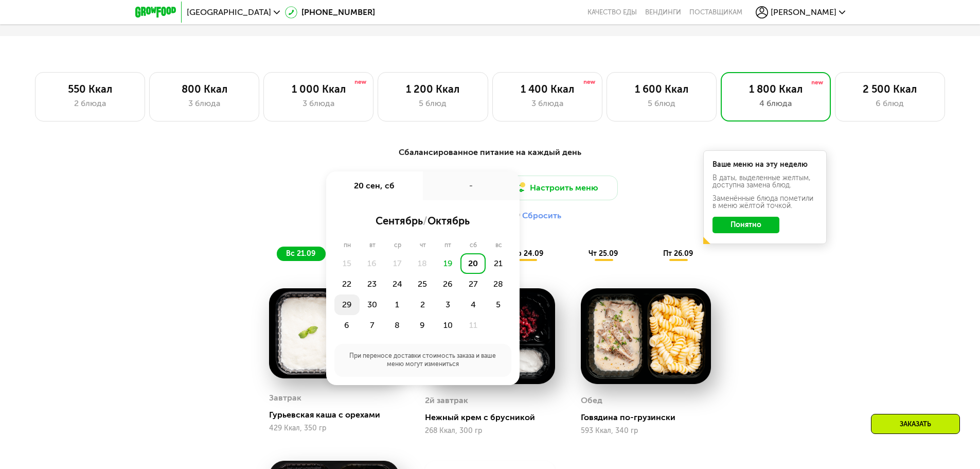 The height and width of the screenshot is (469, 980). I want to click on div: 29, so click(346, 304).